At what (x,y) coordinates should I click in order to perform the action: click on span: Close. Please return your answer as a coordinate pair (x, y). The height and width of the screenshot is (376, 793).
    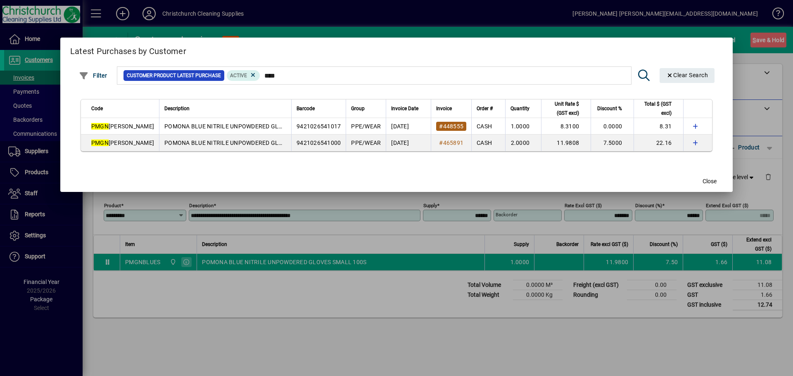
    Looking at the image, I should click on (709, 181).